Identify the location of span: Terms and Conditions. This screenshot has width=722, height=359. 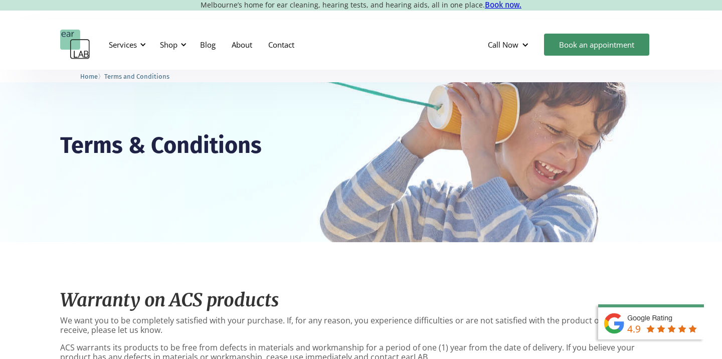
(137, 76).